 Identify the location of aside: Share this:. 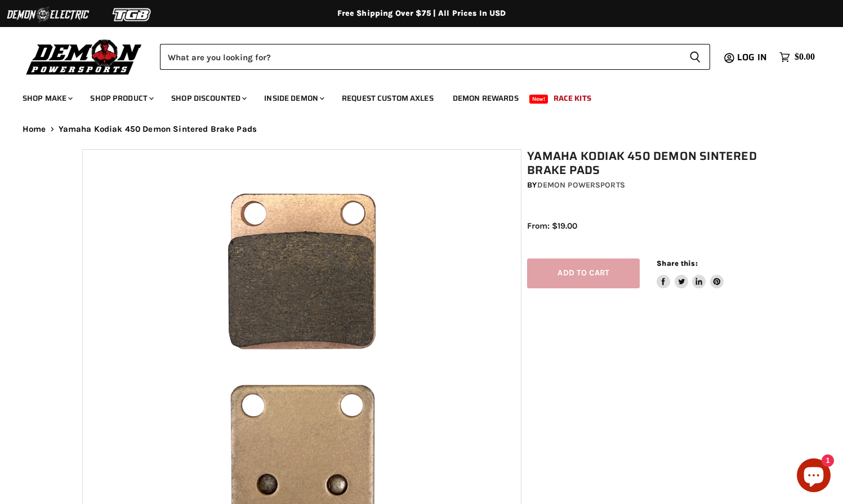
(690, 273).